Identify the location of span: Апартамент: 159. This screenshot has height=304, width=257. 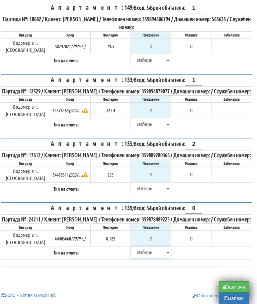
(92, 207).